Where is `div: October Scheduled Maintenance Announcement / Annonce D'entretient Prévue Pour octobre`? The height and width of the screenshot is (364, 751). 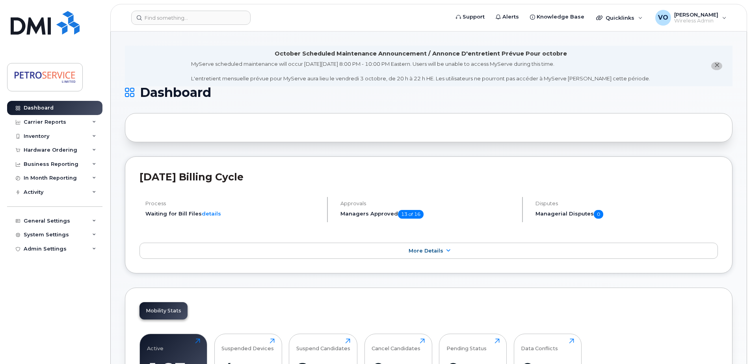
div: October Scheduled Maintenance Announcement / Annonce D'entretient Prévue Pour octobre is located at coordinates (421, 54).